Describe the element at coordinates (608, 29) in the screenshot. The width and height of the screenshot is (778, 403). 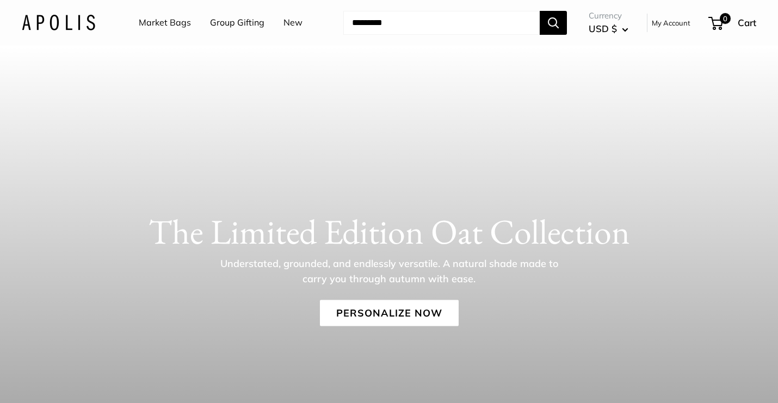
I see `button: USD $` at that location.